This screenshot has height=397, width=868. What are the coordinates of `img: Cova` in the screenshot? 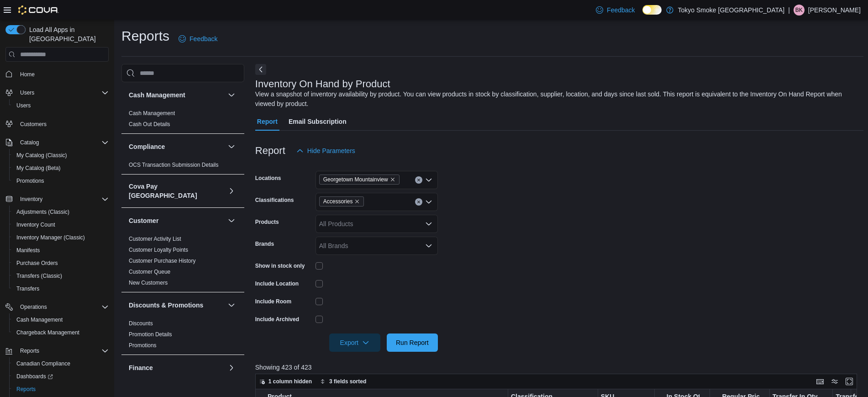 It's located at (38, 10).